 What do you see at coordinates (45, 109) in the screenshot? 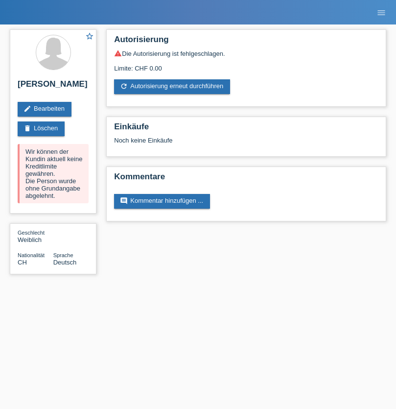
I see `a: editBearbeiten` at bounding box center [45, 109].